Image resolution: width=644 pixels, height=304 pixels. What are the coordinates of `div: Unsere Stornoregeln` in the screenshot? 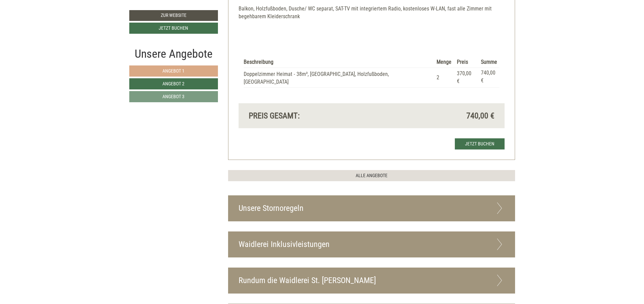 It's located at (371, 208).